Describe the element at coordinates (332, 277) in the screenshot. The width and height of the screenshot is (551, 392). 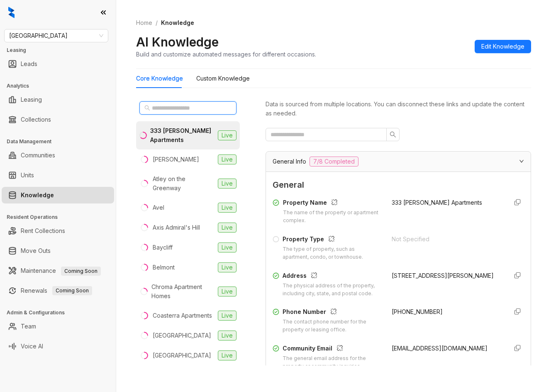
I see `div: Address` at that location.